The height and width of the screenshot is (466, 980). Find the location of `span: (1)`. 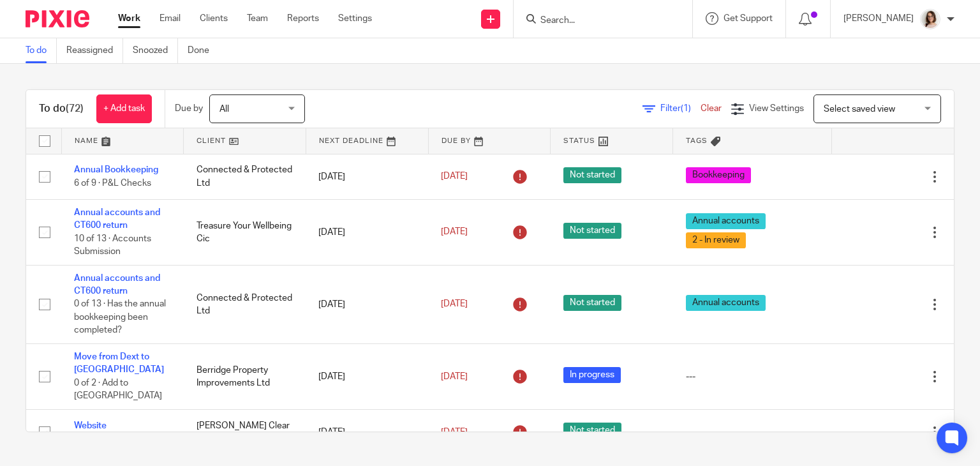

span: (1) is located at coordinates (686, 108).